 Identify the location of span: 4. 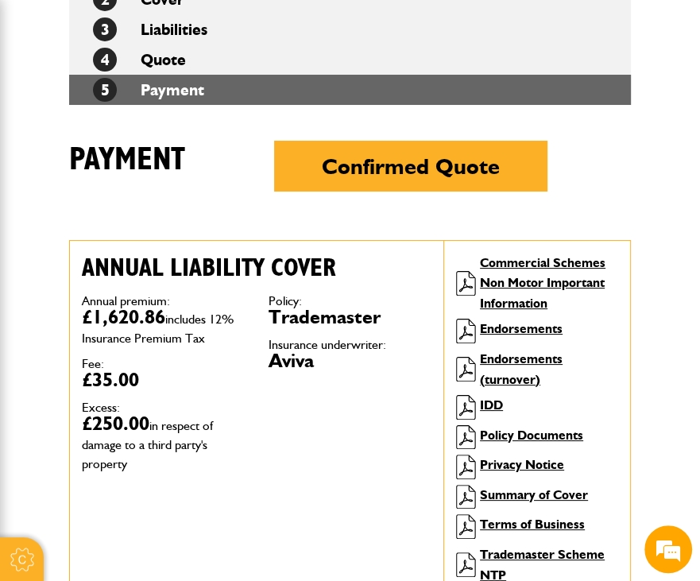
(105, 60).